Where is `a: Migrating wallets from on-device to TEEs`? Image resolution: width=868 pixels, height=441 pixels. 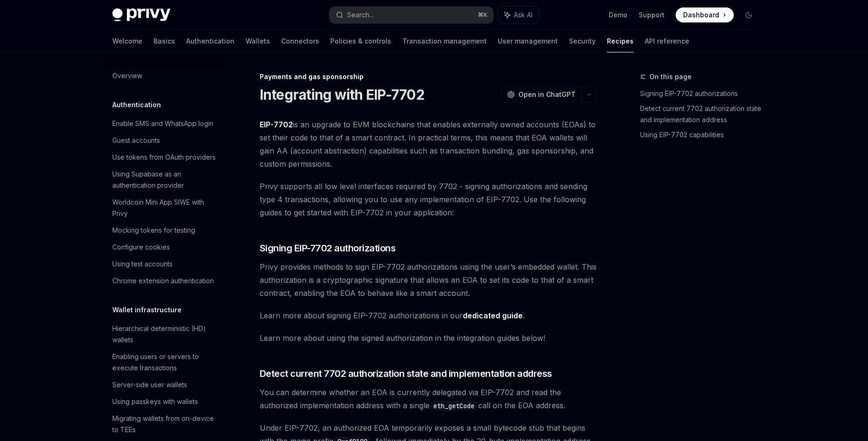 a: Migrating wallets from on-device to TEEs is located at coordinates (165, 424).